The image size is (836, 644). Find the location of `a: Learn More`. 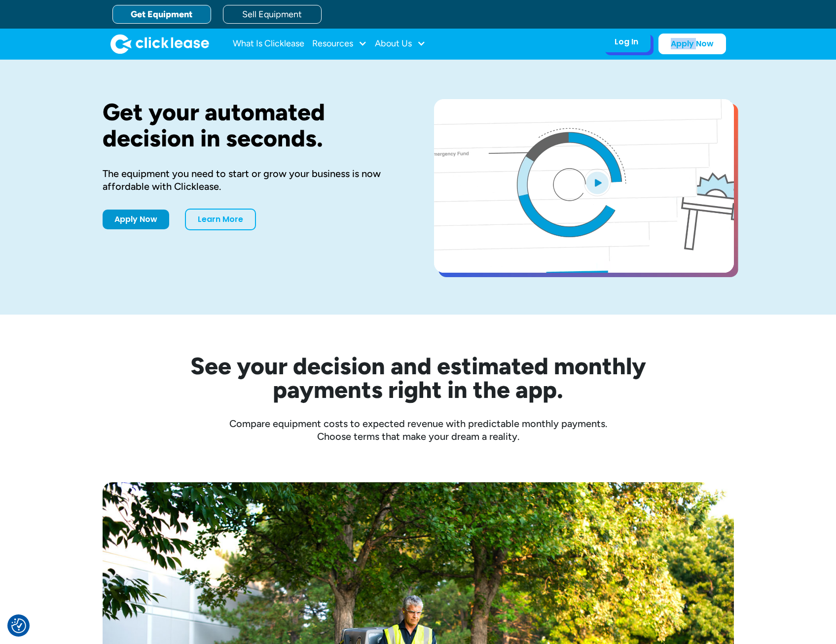

a: Learn More is located at coordinates (220, 220).